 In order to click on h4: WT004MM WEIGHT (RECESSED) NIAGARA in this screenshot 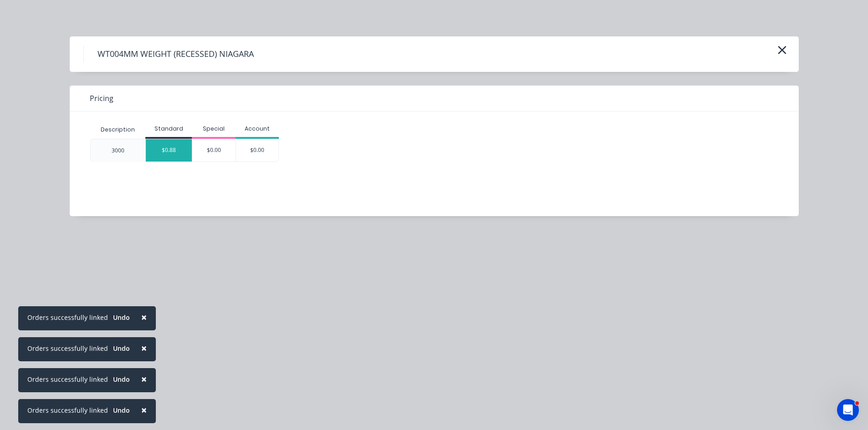, I will do `click(175, 55)`.